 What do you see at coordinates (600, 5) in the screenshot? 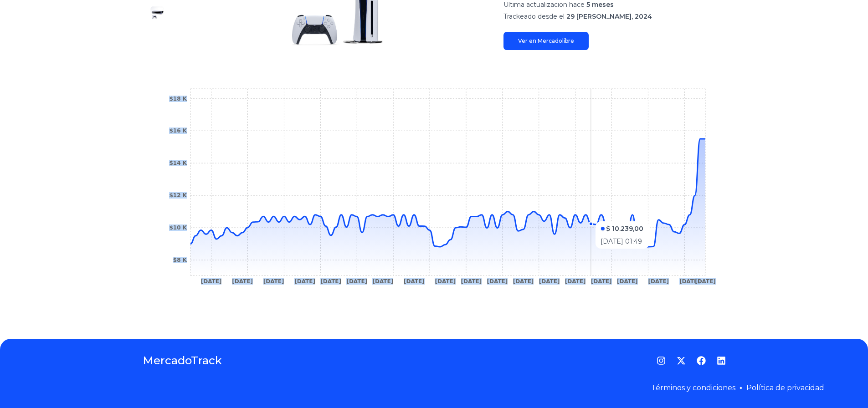
I see `span: 5 meses` at bounding box center [600, 5].